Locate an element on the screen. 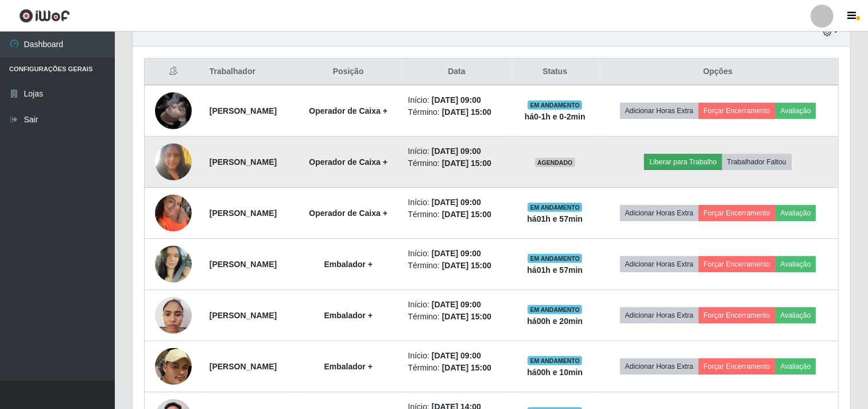 The width and height of the screenshot is (868, 409). img: 1758826713799.jpeg is located at coordinates (174, 213).